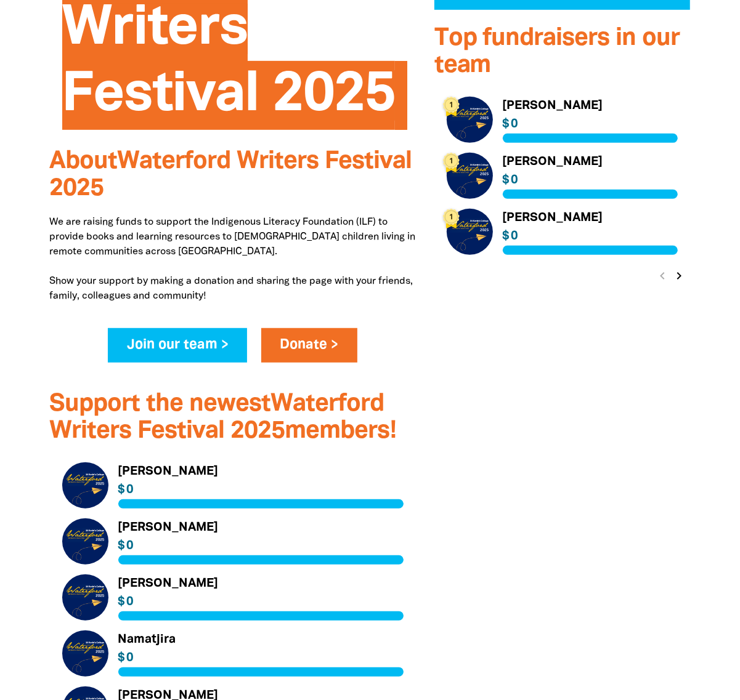  Describe the element at coordinates (557, 51) in the screenshot. I see `span: Top fundraisers in our team` at that location.